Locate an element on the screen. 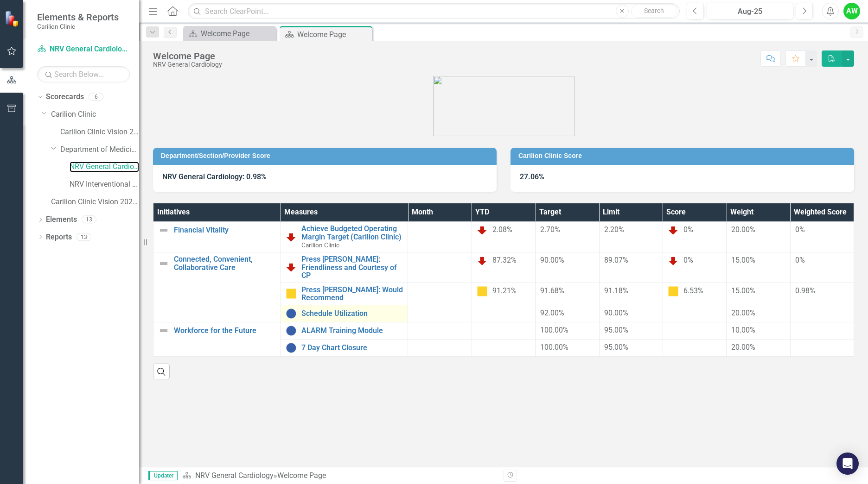 This screenshot has width=868, height=484. strong: 27.06% is located at coordinates (532, 177).